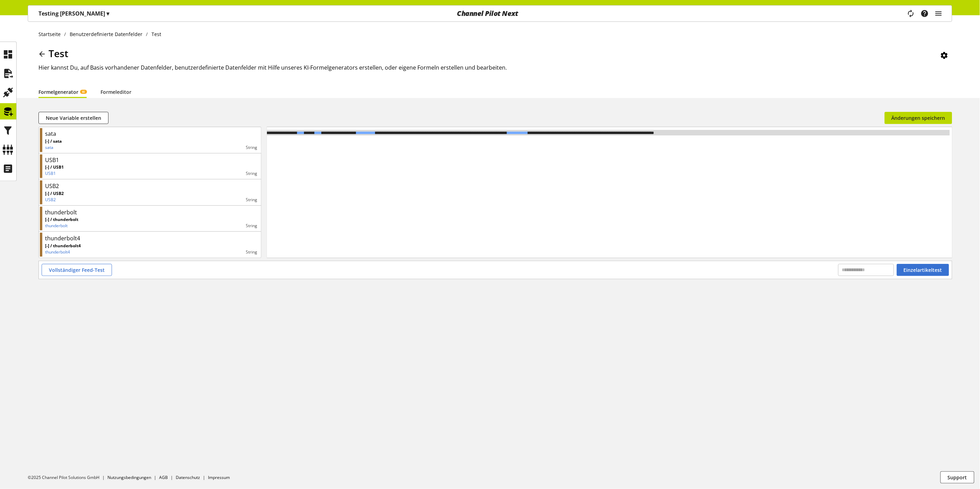  What do you see at coordinates (918, 118) in the screenshot?
I see `span: Änderungen speichern` at bounding box center [918, 118].